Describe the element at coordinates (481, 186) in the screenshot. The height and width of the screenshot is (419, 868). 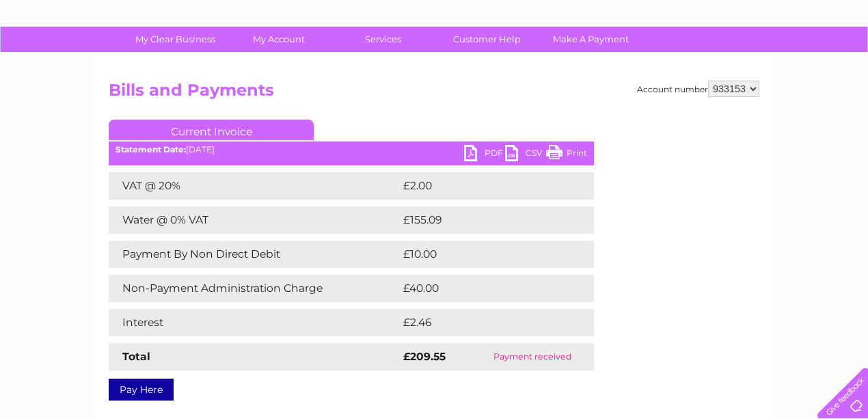
I see `td: £2.00` at that location.